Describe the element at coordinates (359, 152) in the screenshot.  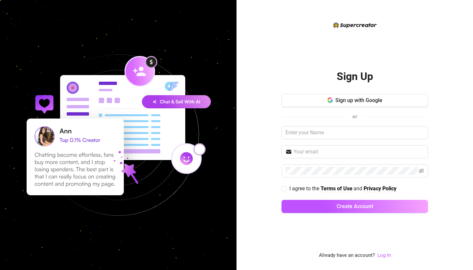
I see `input: Your email` at that location.